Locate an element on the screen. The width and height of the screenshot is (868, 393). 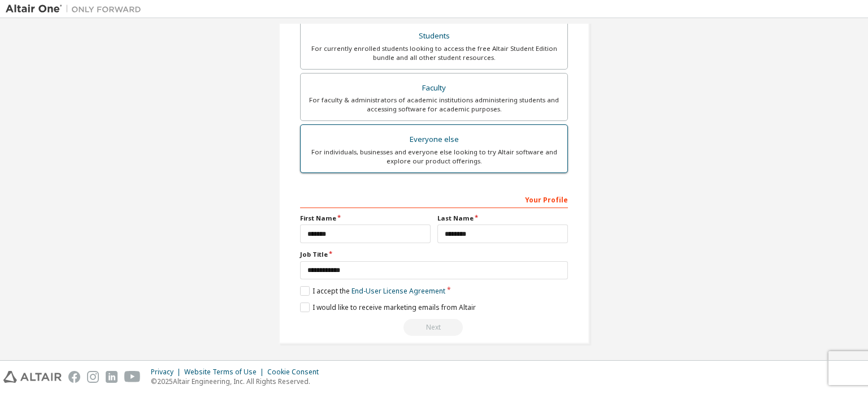
label: Job Title is located at coordinates (434, 255).